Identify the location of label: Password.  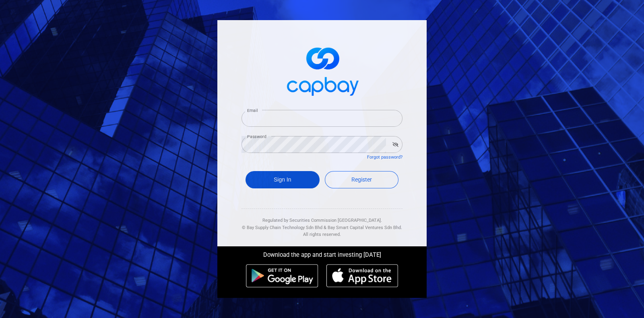
(257, 136).